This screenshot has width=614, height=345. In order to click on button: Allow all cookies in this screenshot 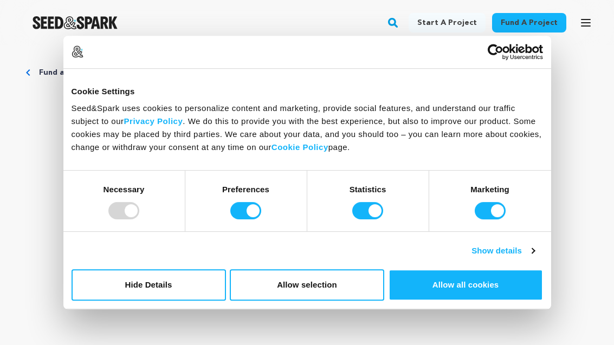, I will do `click(465, 285)`.